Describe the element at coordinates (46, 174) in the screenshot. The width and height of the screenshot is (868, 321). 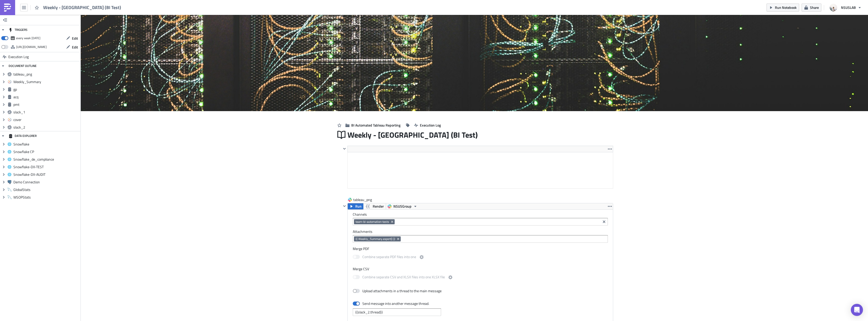
I see `span: Snowflake-DX-AUDIT` at that location.